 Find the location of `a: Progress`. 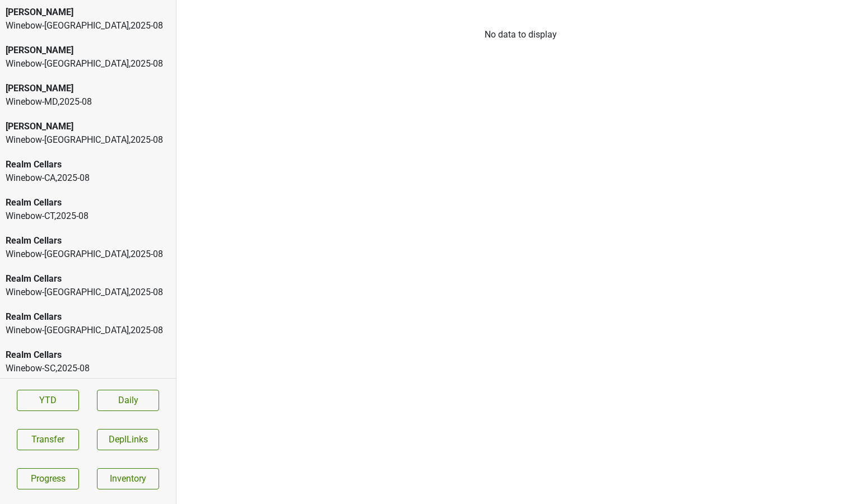

a: Progress is located at coordinates (48, 479).